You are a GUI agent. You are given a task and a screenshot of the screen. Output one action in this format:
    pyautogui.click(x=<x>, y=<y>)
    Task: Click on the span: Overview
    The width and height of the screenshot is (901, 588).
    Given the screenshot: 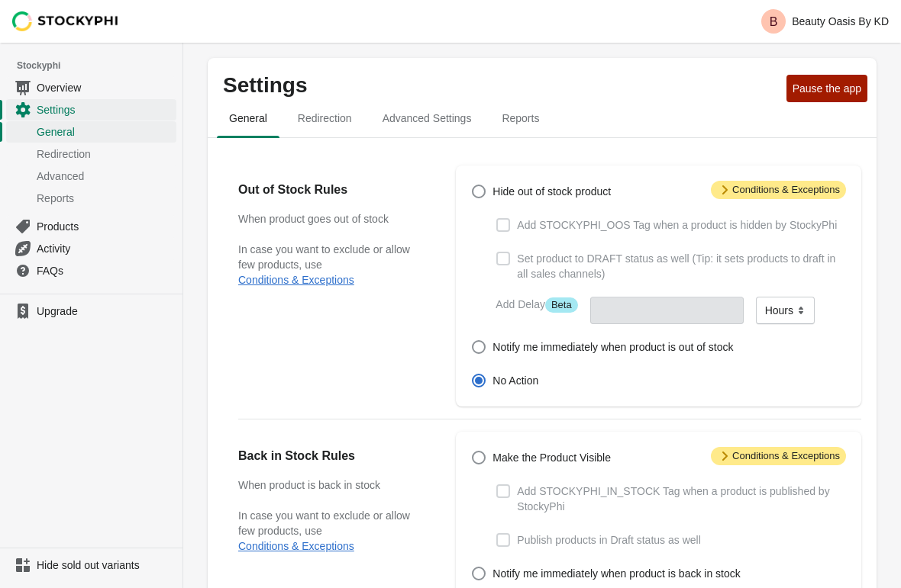 What is the action you would take?
    pyautogui.click(x=105, y=88)
    